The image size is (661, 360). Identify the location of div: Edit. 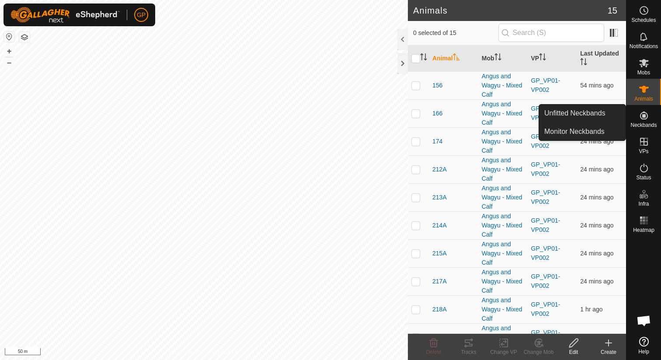
(574, 352).